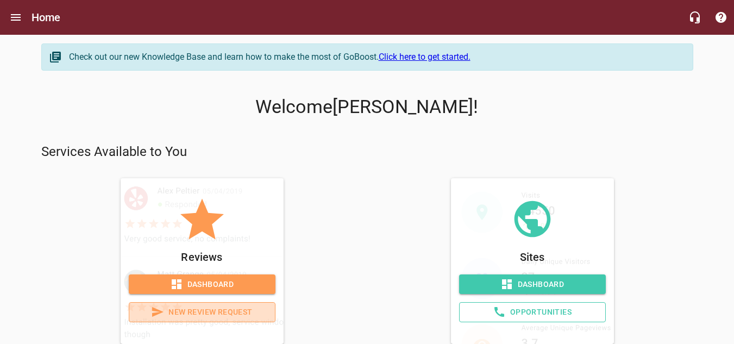 This screenshot has width=734, height=344. Describe the element at coordinates (16, 17) in the screenshot. I see `button: Open drawer` at that location.